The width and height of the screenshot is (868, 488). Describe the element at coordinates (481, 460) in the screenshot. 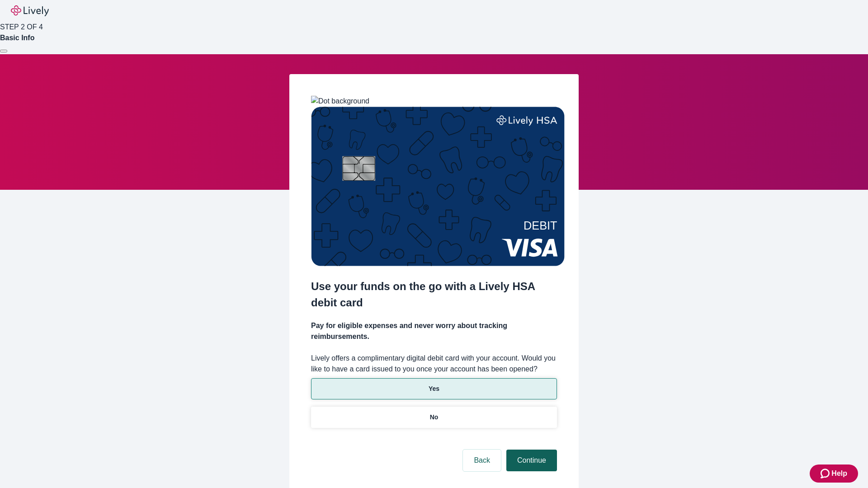

I see `button: Back` at that location.